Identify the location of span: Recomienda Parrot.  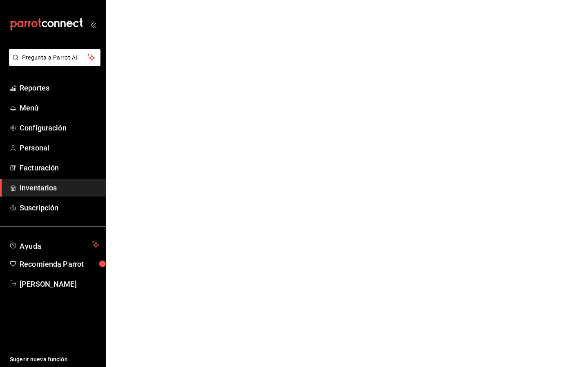
(59, 264).